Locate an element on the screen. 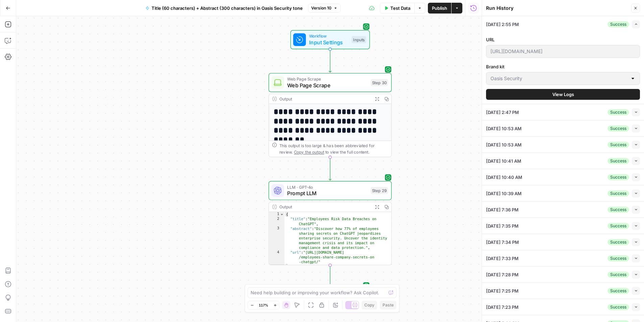 The image size is (644, 322). div: 4 is located at coordinates (277, 257).